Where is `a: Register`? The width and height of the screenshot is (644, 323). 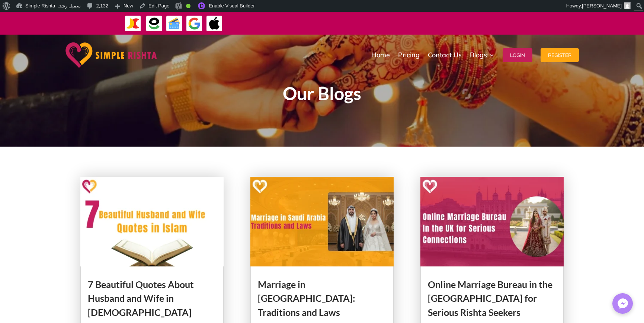
a: Register is located at coordinates (559, 55).